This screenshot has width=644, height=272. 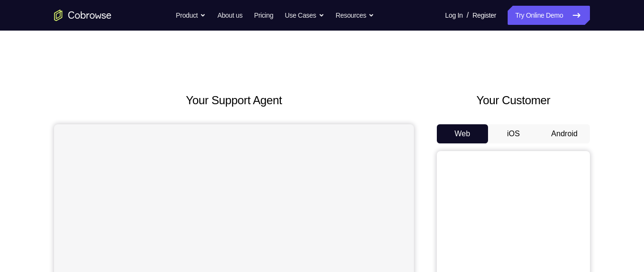 What do you see at coordinates (82, 15) in the screenshot?
I see `a: Go to the home page` at bounding box center [82, 15].